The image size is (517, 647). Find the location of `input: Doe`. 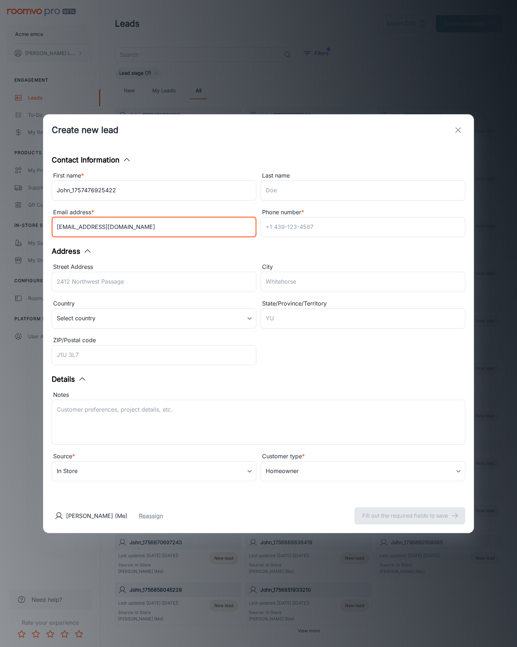

input: Doe is located at coordinates (363, 190).